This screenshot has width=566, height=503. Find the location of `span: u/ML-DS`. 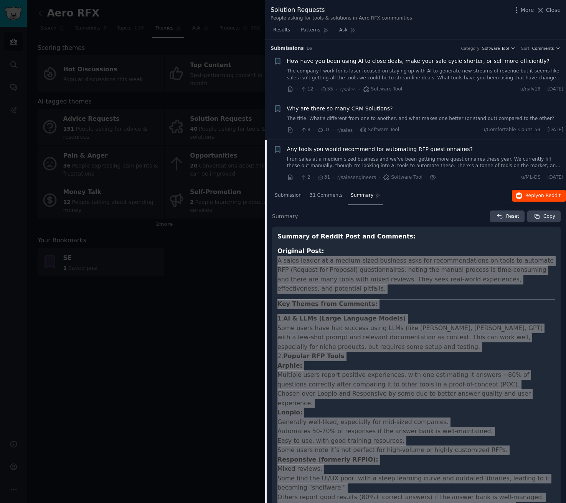

span: u/ML-DS is located at coordinates (530, 178).